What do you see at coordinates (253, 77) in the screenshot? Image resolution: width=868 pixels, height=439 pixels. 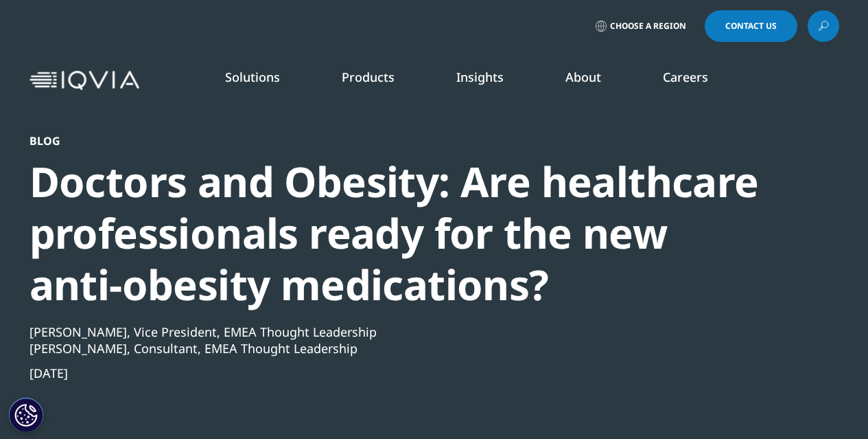 I see `a: Solutions` at bounding box center [253, 77].